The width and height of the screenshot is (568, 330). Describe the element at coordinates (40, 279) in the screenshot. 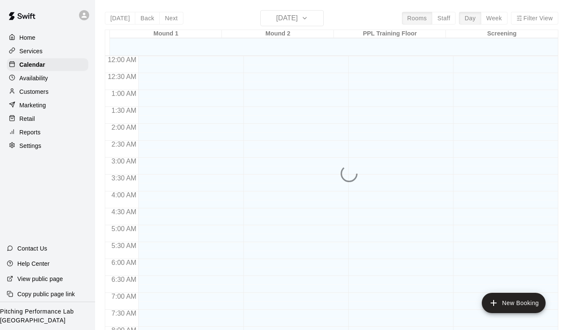

I see `p: View public page` at that location.